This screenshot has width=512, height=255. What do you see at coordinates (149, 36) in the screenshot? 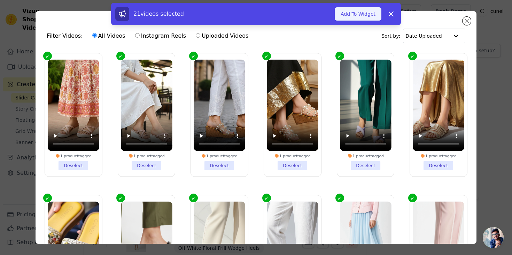
I see `div: Filter Videos:` at bounding box center [149, 36].